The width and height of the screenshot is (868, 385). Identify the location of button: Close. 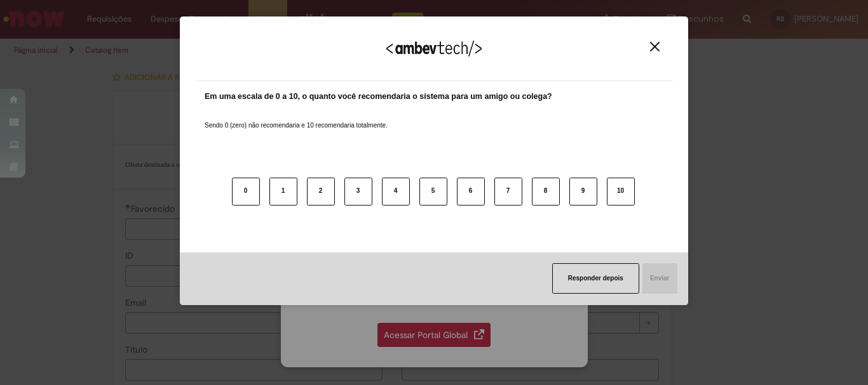
(655, 46).